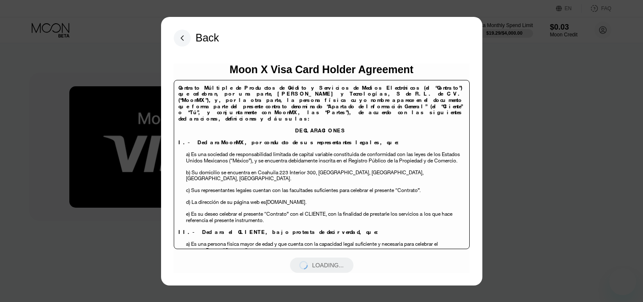 The height and width of the screenshot is (302, 643). I want to click on span: a) Es una sociedad de responsabilidad limitada de capital variable constituida de conformidad con..., so click(323, 157).